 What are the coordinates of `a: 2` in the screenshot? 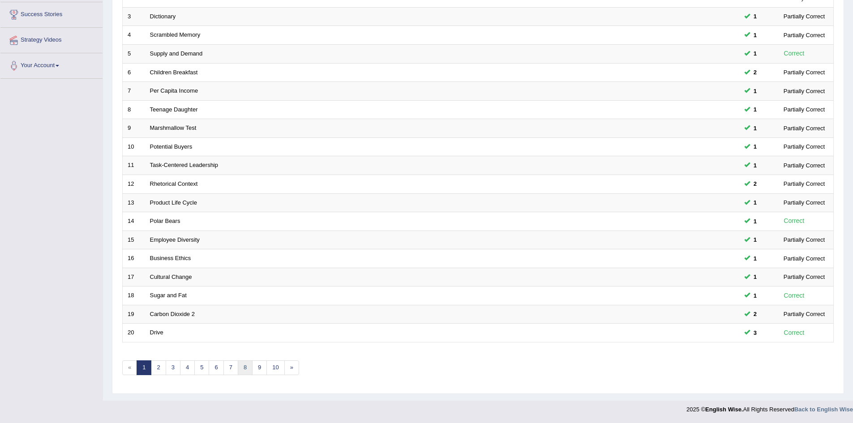 It's located at (158, 367).